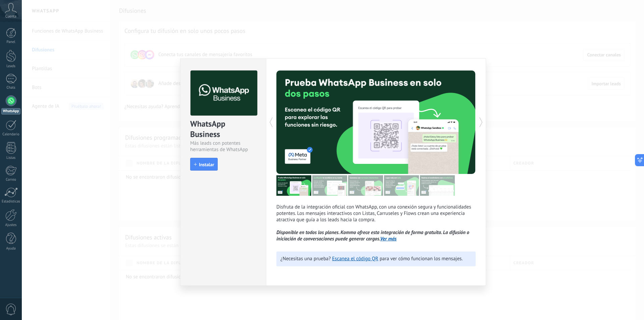 The image size is (644, 320). I want to click on div: Panel, so click(11, 42).